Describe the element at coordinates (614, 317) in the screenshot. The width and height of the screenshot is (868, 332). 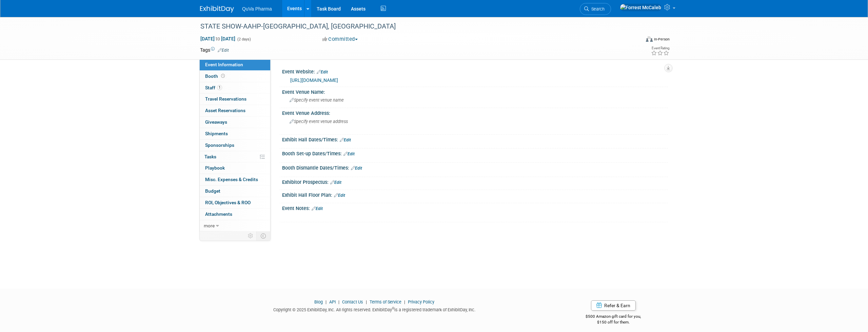
I see `div: $500 Amazon gift card for you,` at that location.